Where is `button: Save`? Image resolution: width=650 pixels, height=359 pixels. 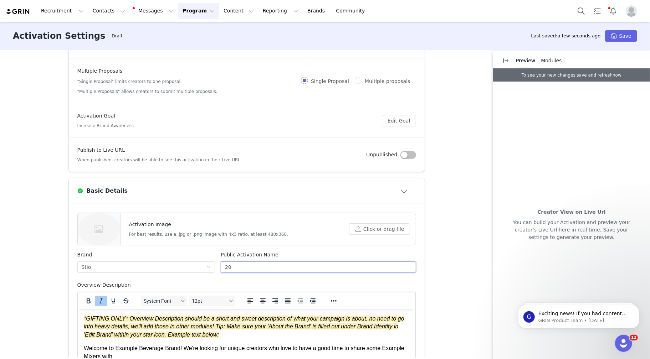
button: Save is located at coordinates (621, 36).